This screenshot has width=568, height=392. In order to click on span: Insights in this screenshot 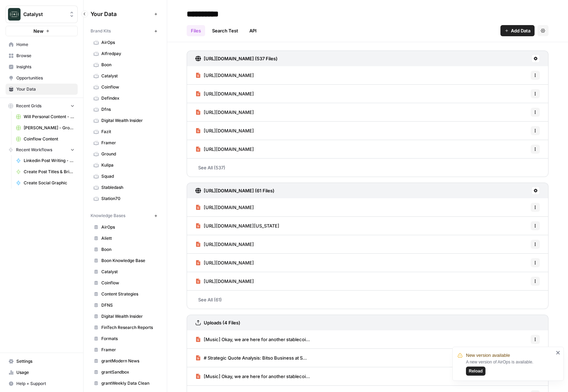, I will do `click(45, 67)`.